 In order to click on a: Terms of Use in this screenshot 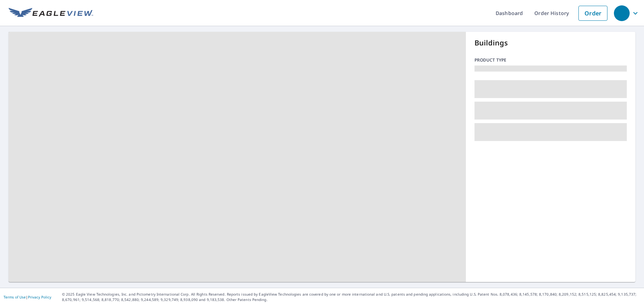, I will do `click(14, 297)`.